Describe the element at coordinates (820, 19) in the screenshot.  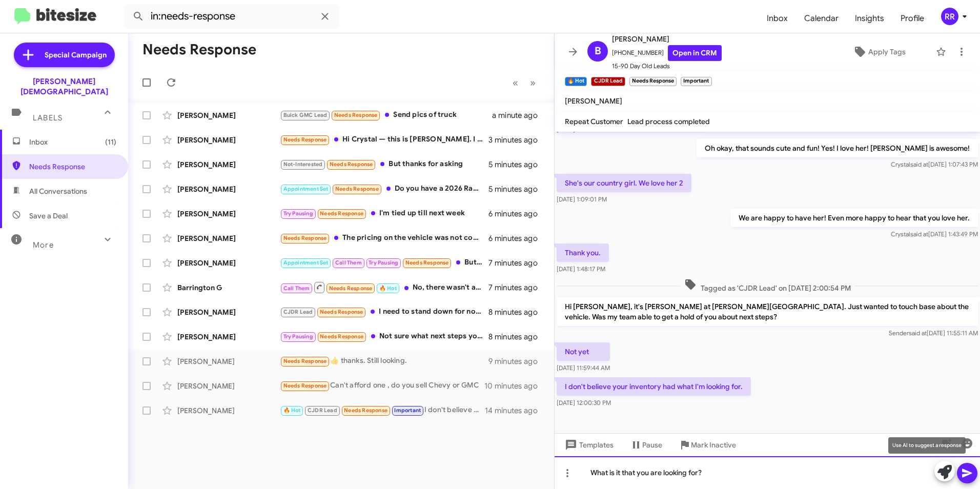
I see `span: Calendar` at that location.